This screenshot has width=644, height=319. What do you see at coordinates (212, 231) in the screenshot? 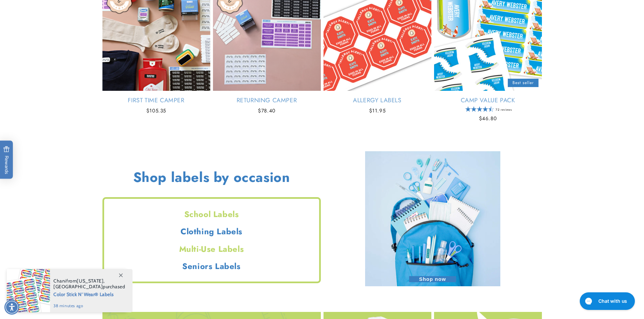
I see `h2: Clothing Labels` at bounding box center [212, 231].